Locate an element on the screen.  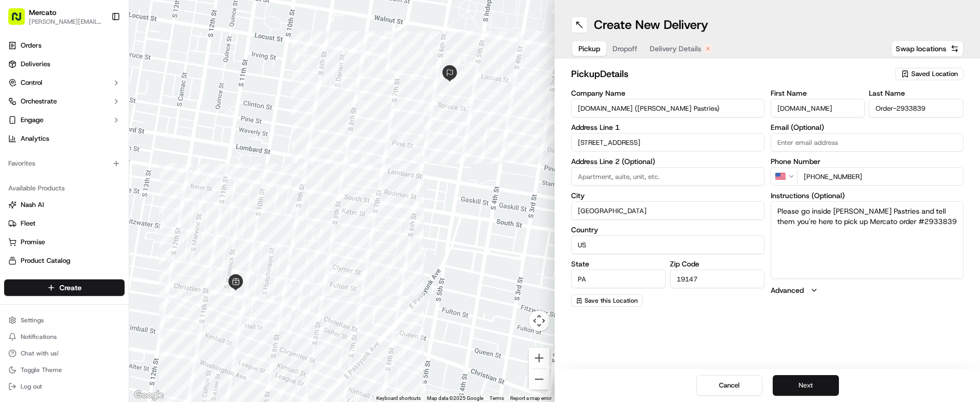
span: Orchestrate is located at coordinates (39, 101).